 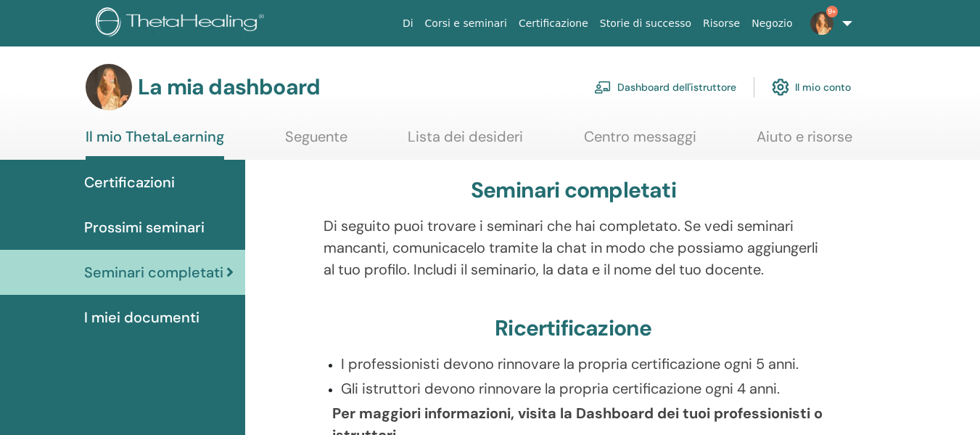 I want to click on a: Storie di successo, so click(x=645, y=23).